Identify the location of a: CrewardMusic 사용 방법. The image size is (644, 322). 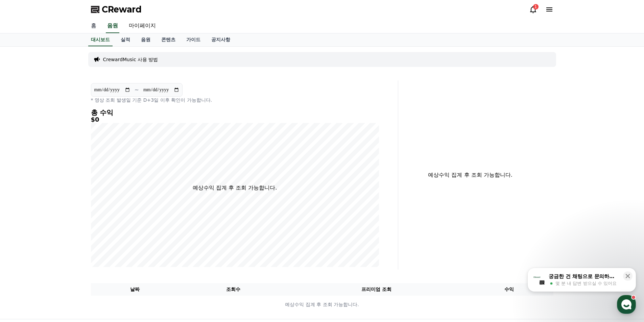
(130, 59).